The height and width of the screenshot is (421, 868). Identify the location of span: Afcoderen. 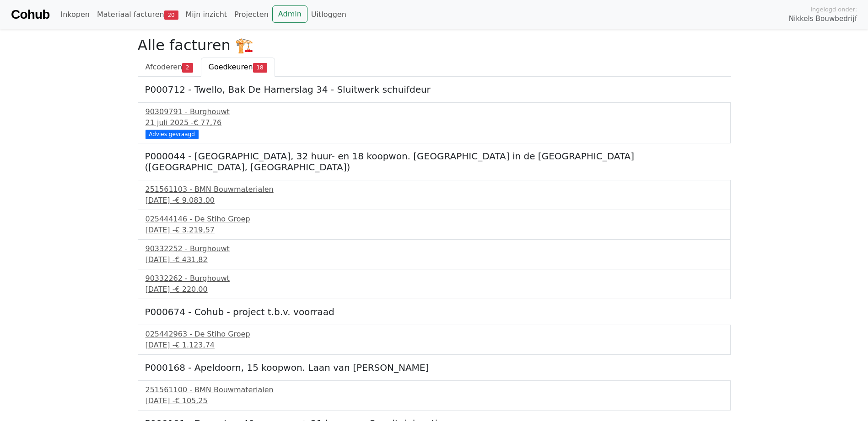
(163, 67).